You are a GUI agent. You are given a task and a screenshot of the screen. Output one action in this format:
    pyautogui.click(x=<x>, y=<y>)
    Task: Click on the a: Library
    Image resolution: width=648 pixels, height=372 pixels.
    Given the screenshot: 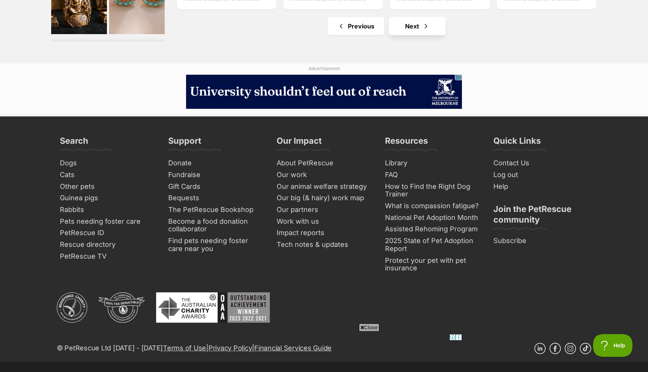 What is the action you would take?
    pyautogui.click(x=433, y=163)
    